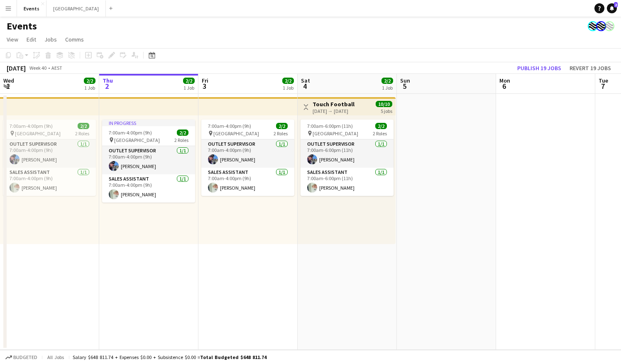 The image size is (621, 364). Describe the element at coordinates (591, 68) in the screenshot. I see `button: Revert 19 jobs` at that location.